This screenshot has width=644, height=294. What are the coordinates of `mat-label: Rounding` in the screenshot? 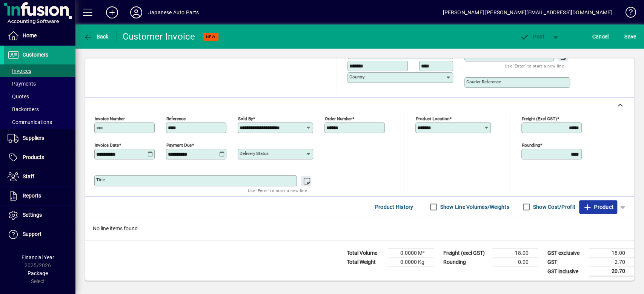 It's located at (530, 145).